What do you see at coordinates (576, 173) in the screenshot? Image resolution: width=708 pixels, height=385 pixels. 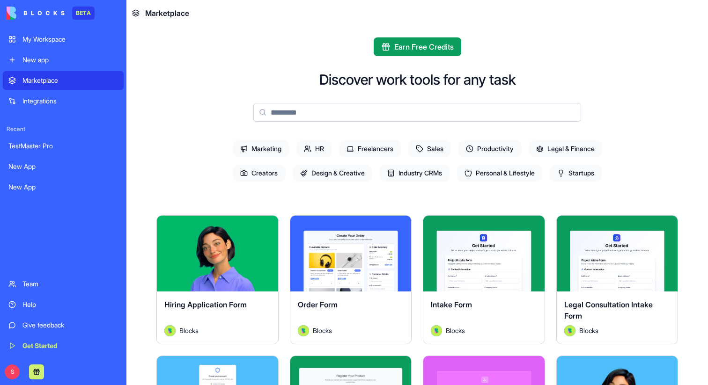 I see `span: Startups` at bounding box center [576, 173].